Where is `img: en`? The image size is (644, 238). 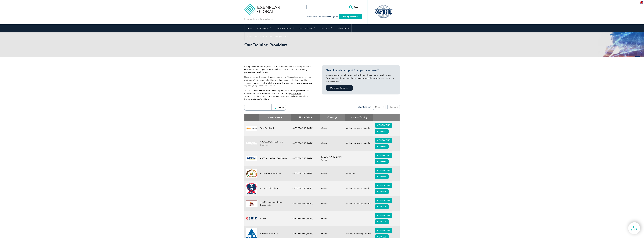 img: en is located at coordinates (642, 2).